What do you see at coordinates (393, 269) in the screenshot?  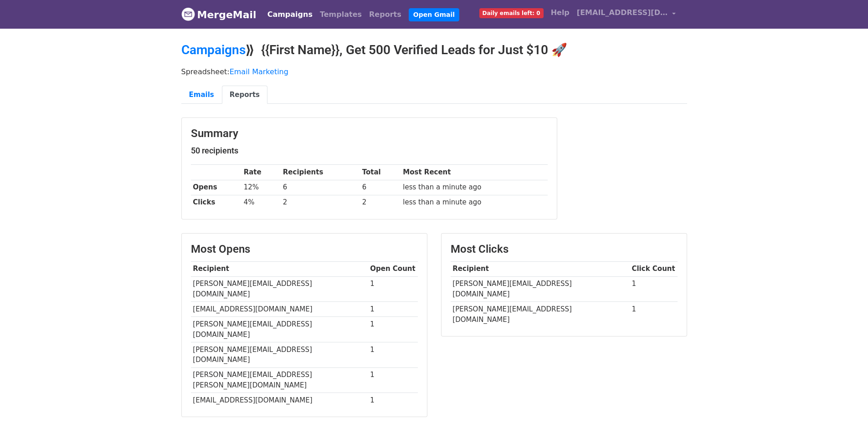 I see `th: Open Count` at bounding box center [393, 269].